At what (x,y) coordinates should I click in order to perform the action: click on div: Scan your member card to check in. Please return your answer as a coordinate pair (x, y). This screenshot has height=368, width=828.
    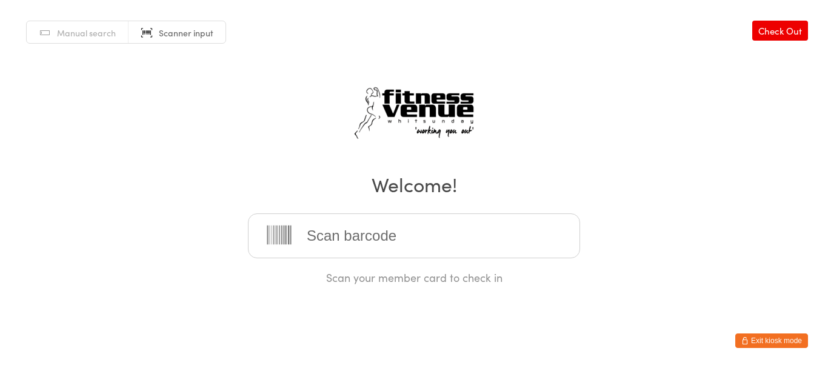
    Looking at the image, I should click on (414, 277).